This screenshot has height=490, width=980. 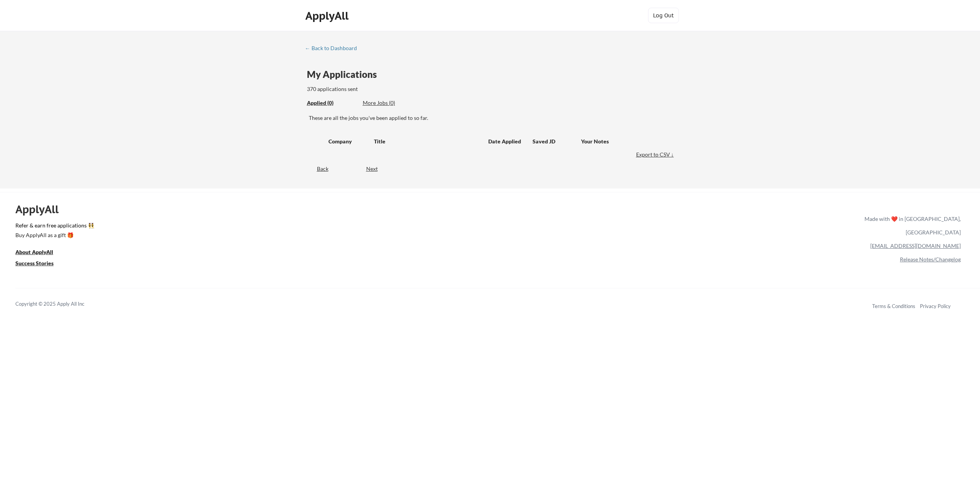 What do you see at coordinates (663, 15) in the screenshot?
I see `button: Log Out` at bounding box center [663, 15].